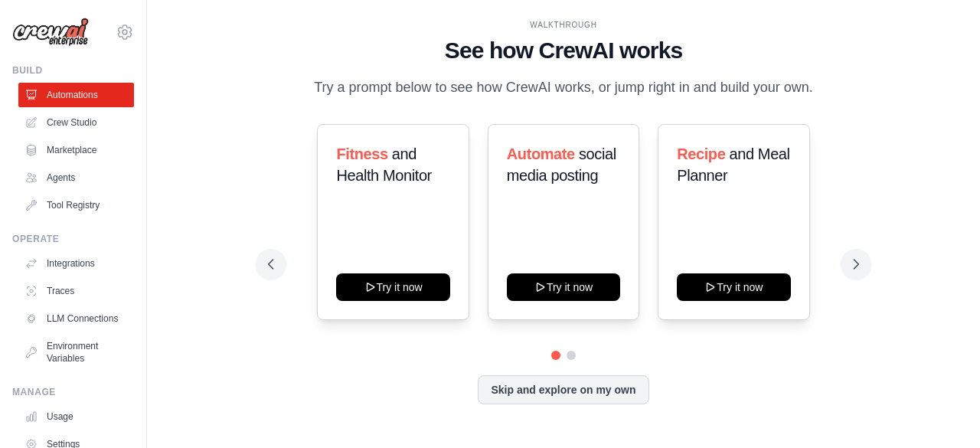  What do you see at coordinates (76, 291) in the screenshot?
I see `a: Traces` at bounding box center [76, 291].